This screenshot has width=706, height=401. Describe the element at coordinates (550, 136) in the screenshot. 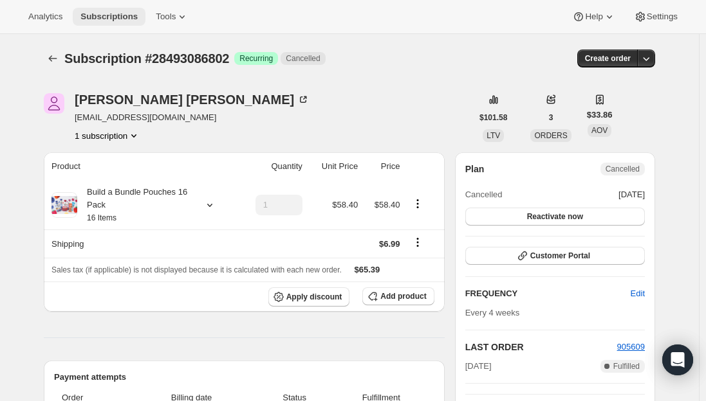

I see `span: ORDERS` at that location.